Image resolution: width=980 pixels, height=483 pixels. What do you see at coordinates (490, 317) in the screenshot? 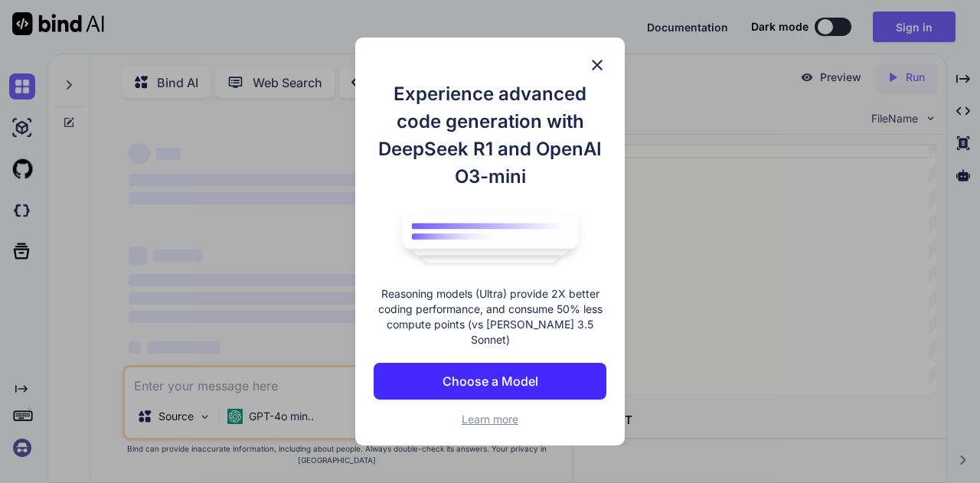
I see `p: Reasoning models (Ultra) provide 2X better coding performance, and consume 50% less compute point...` at bounding box center [490, 317].